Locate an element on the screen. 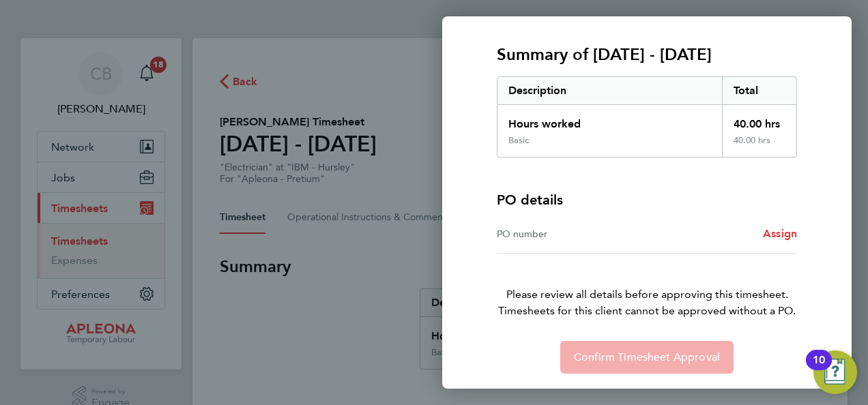  div: Total is located at coordinates (759, 90).